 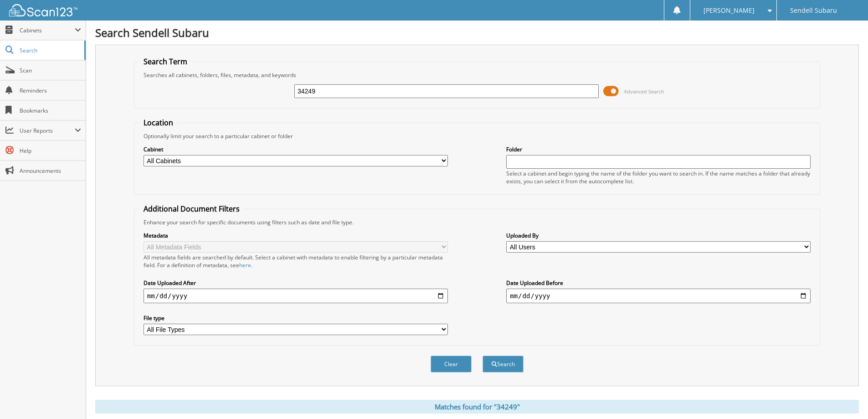 What do you see at coordinates (813, 10) in the screenshot?
I see `span: Sendell Subaru` at bounding box center [813, 10].